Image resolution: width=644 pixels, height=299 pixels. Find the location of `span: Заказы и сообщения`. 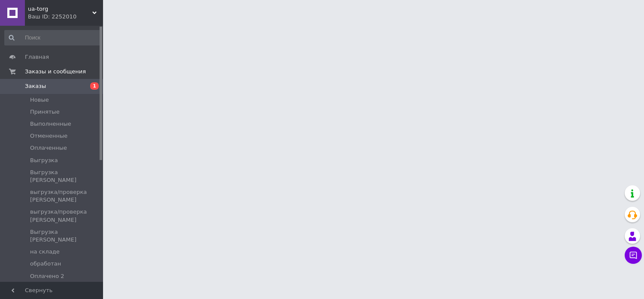

span: Заказы и сообщения is located at coordinates (55, 71).